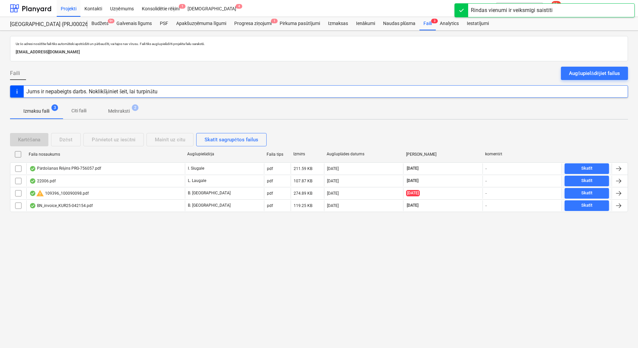 This screenshot has height=348, width=638. What do you see at coordinates (338, 24) in the screenshot?
I see `div: Izmaksas` at bounding box center [338, 24].